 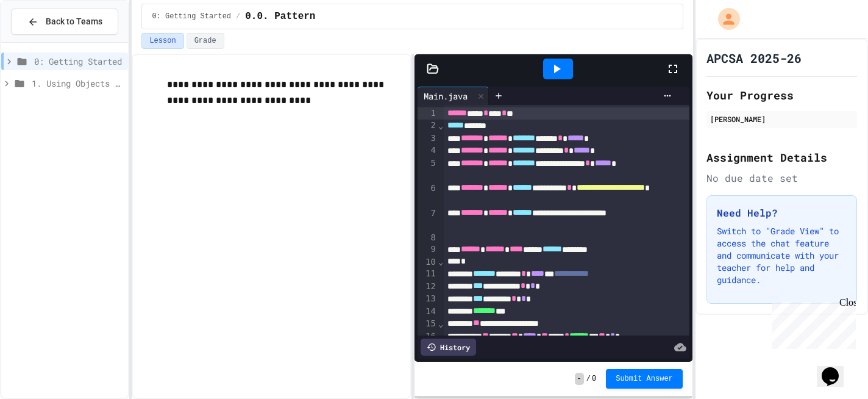 What do you see at coordinates (427, 250) in the screenshot?
I see `div: 9` at bounding box center [427, 250].